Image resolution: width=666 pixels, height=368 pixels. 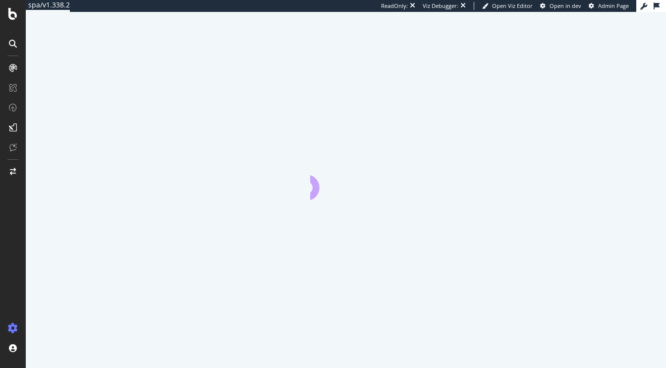 I want to click on span: Open in dev, so click(x=565, y=5).